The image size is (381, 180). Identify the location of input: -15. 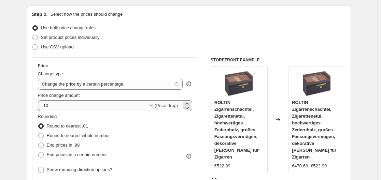
(93, 106).